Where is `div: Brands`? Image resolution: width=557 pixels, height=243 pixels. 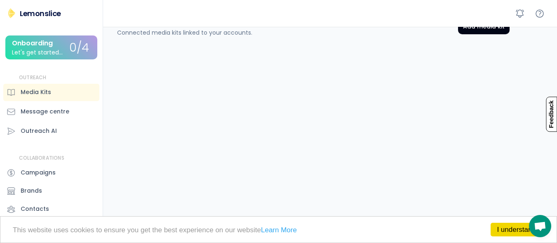 div: Brands is located at coordinates (31, 190).